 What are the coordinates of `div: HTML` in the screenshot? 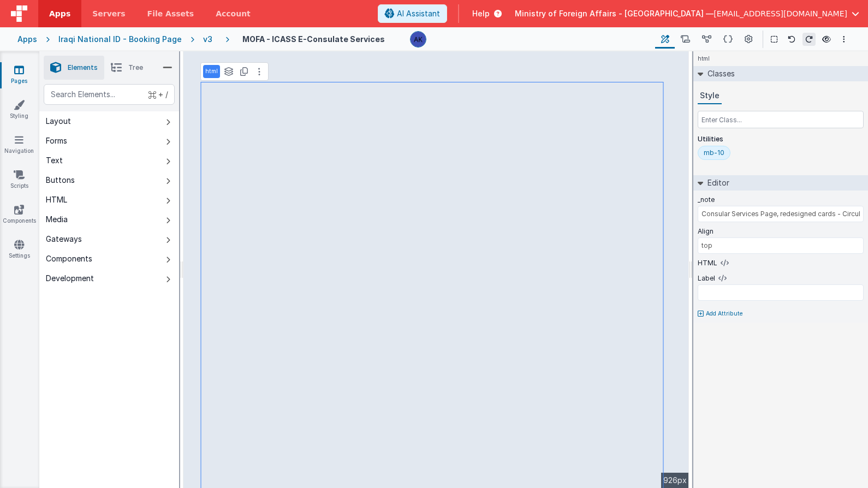 It's located at (56, 200).